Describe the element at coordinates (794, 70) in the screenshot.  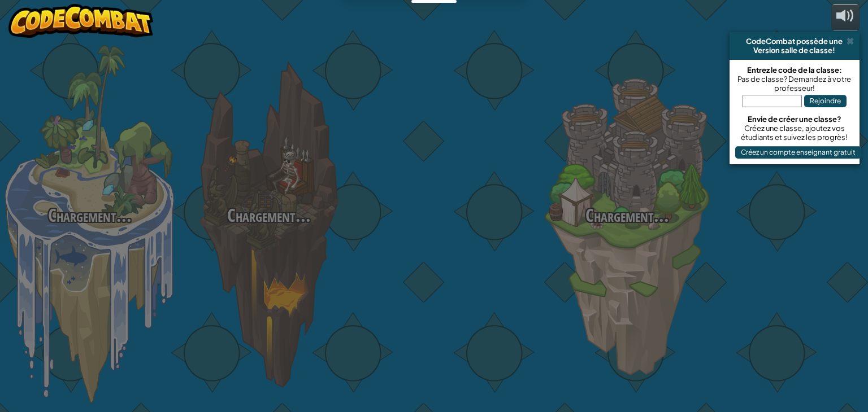
I see `div: Entrez le code de la classe:` at that location.